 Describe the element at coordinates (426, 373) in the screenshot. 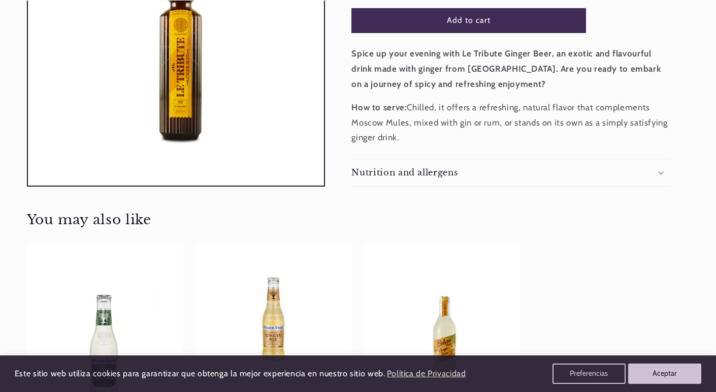

I see `a: Política de Privacidad (opens in a new tab)` at that location.